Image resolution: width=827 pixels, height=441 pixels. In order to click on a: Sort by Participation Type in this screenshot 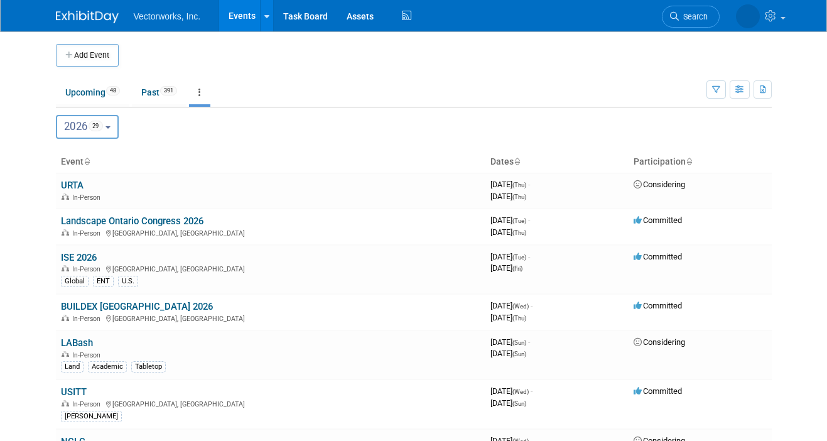, I will do `click(689, 161)`.